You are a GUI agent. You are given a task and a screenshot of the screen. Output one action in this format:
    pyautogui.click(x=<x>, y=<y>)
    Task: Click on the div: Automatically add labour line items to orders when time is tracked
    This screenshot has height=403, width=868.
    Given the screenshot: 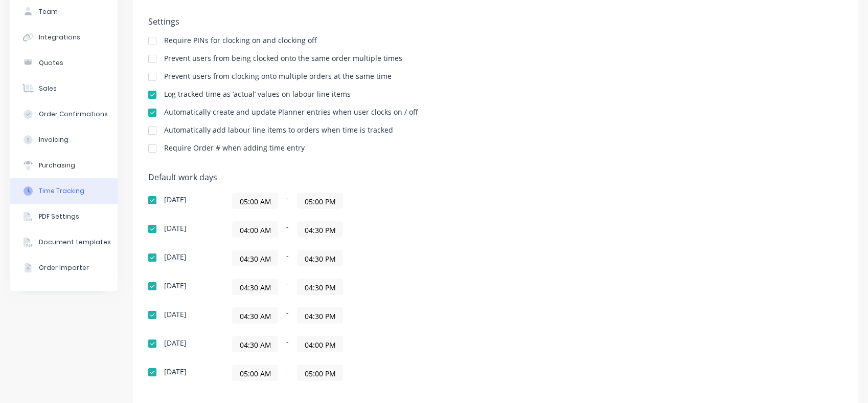 What is the action you would take?
    pyautogui.click(x=279, y=130)
    